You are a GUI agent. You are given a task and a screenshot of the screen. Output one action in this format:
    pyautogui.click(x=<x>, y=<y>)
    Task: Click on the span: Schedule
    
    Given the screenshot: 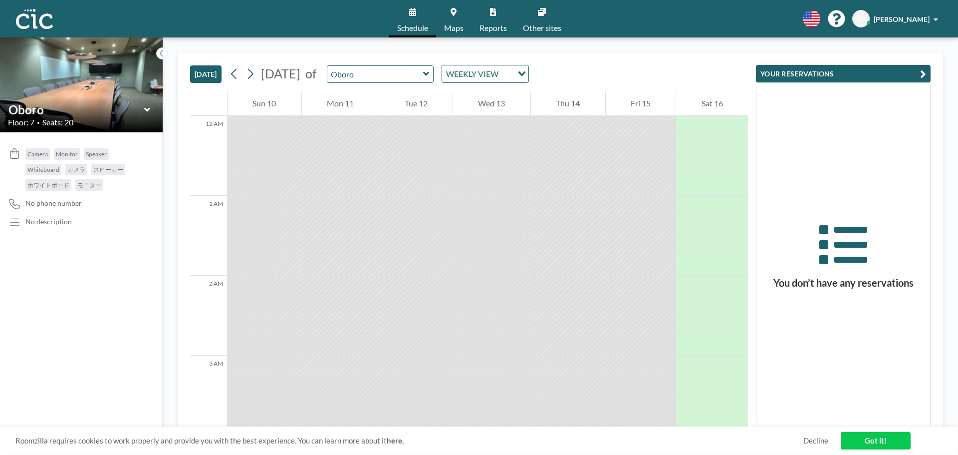 What is the action you would take?
    pyautogui.click(x=413, y=28)
    